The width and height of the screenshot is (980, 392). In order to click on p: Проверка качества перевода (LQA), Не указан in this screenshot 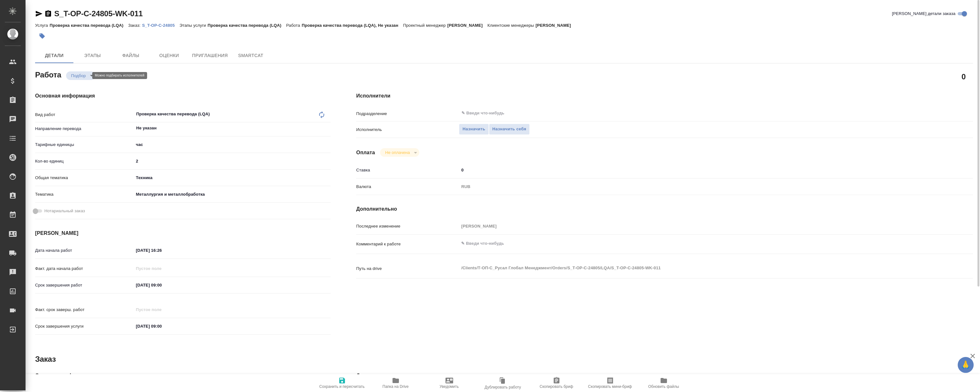, I will do `click(352, 25)`.